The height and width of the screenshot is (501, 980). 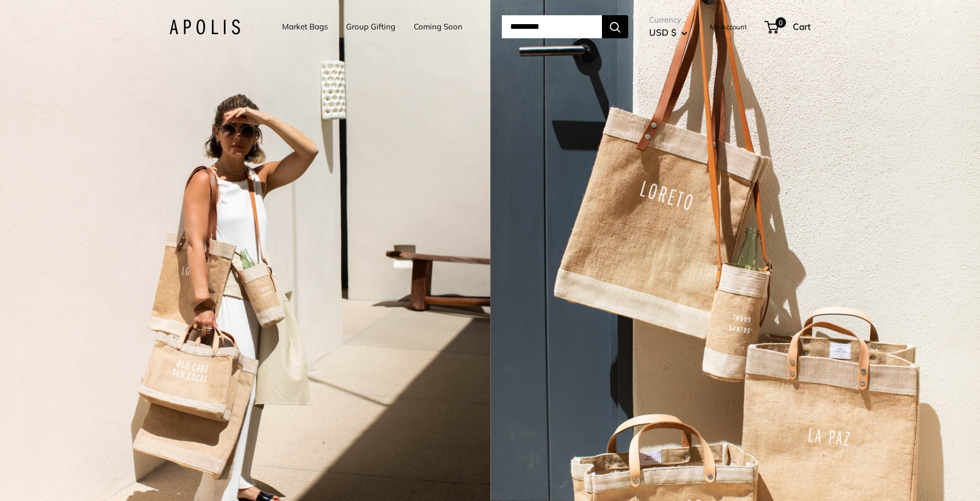 I want to click on span: USD $, so click(x=663, y=32).